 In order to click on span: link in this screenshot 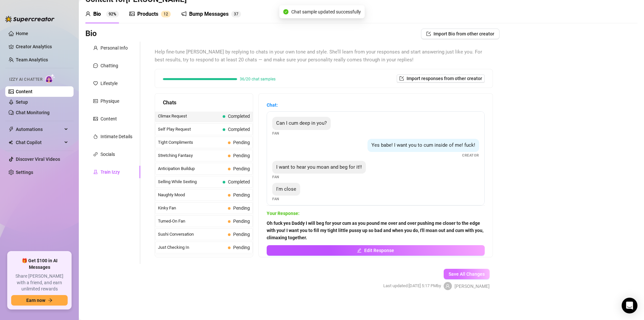, I will do `click(96, 154)`.